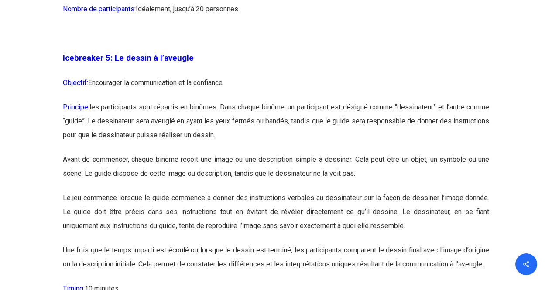 Image resolution: width=552 pixels, height=290 pixels. Describe the element at coordinates (276, 14) in the screenshot. I see `p: Idéalement, jusqu’à 20 personnes.` at that location.